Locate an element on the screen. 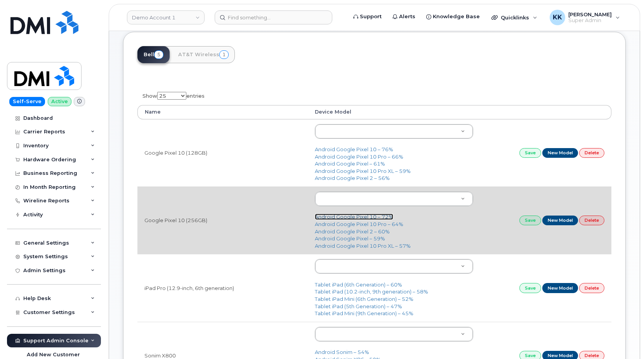 Image resolution: width=644 pixels, height=359 pixels. th: Name: activate to sort column ascending is located at coordinates (223, 112).